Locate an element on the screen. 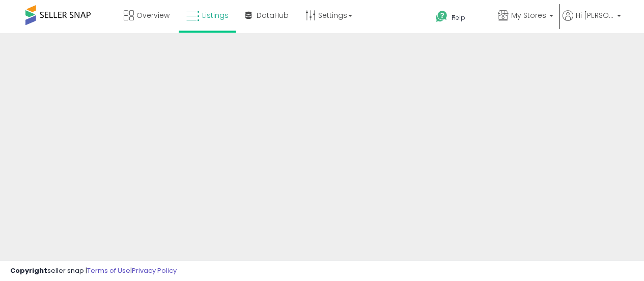  div: seller snap | | is located at coordinates (93, 271).